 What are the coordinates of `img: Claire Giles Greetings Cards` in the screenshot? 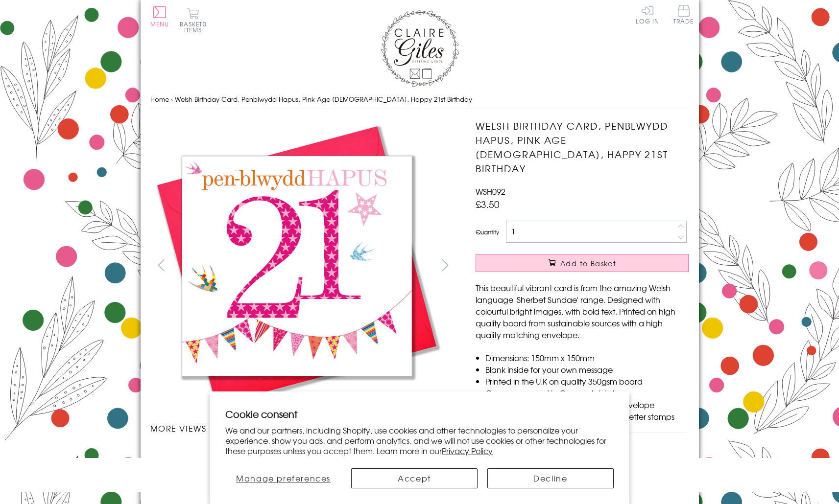 It's located at (420, 49).